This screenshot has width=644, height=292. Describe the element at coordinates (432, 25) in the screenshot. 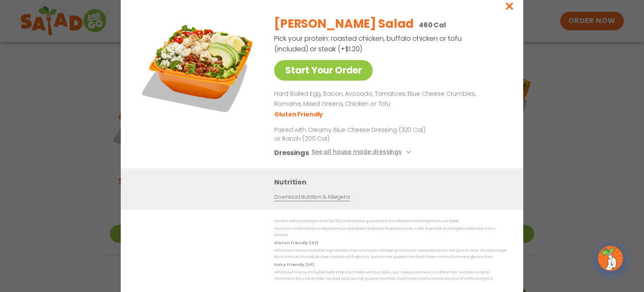

I see `p: 460 Cal` at that location.